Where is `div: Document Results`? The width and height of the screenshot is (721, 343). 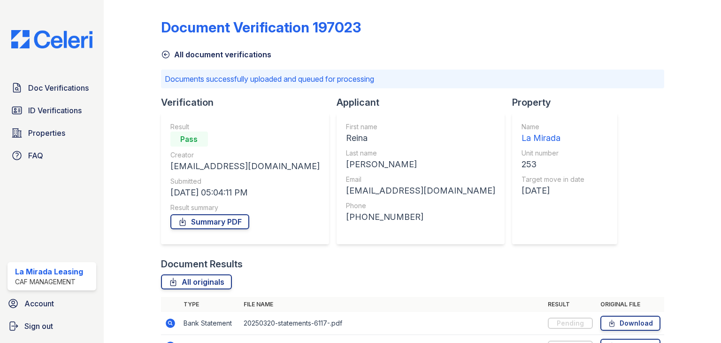 div: Document Results is located at coordinates (202, 264).